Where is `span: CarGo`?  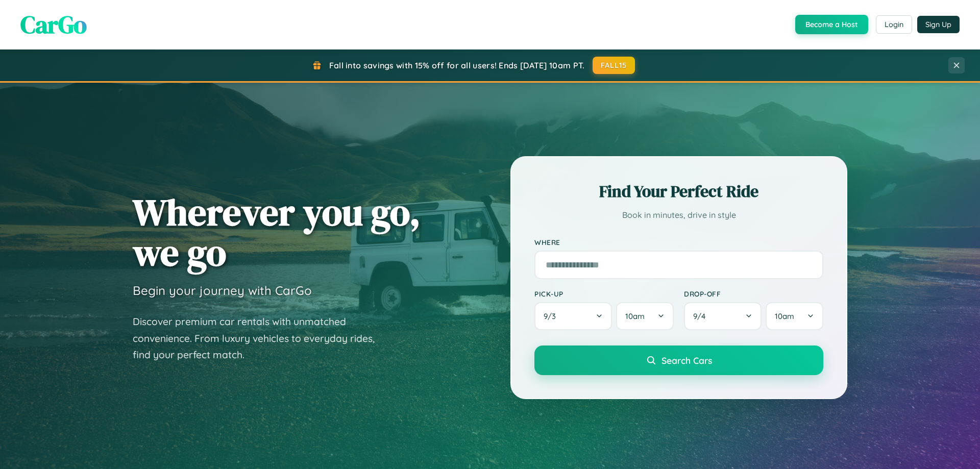 span: CarGo is located at coordinates (53, 25).